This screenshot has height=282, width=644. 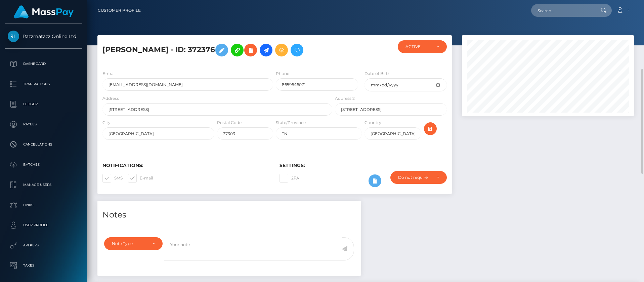 What do you see at coordinates (44, 246) in the screenshot?
I see `p: API Keys` at bounding box center [44, 246].